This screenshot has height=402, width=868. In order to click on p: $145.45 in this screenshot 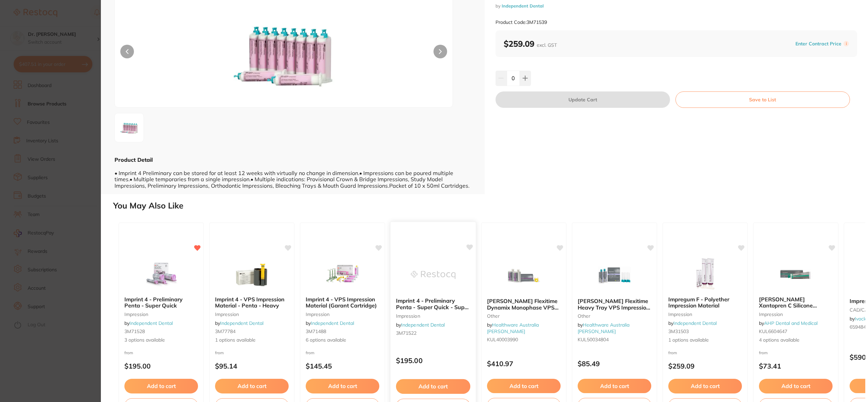, I will do `click(343, 366)`.